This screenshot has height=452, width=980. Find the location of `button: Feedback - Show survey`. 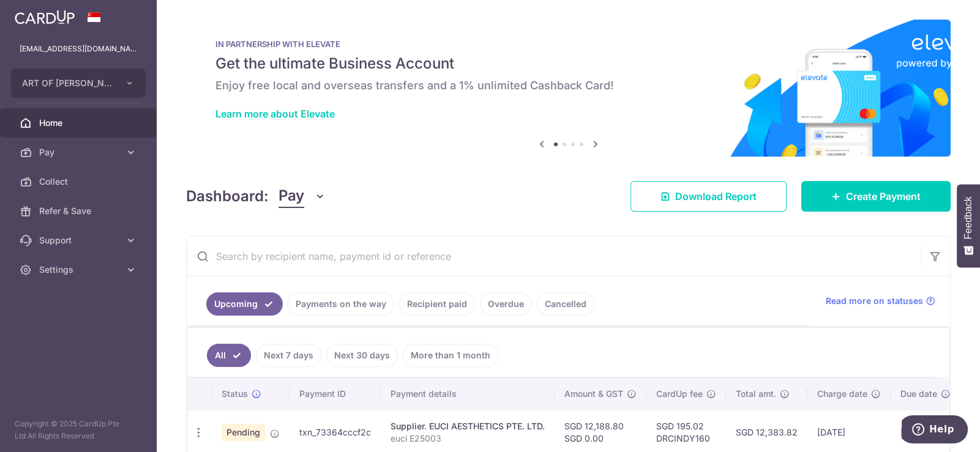

button: Feedback - Show survey is located at coordinates (969, 226).